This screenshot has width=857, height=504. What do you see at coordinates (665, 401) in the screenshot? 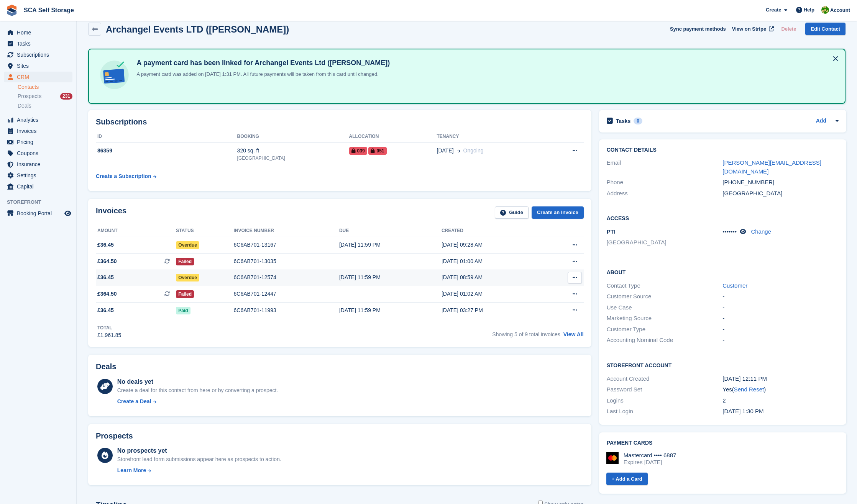
I see `div: Logins` at bounding box center [665, 401].